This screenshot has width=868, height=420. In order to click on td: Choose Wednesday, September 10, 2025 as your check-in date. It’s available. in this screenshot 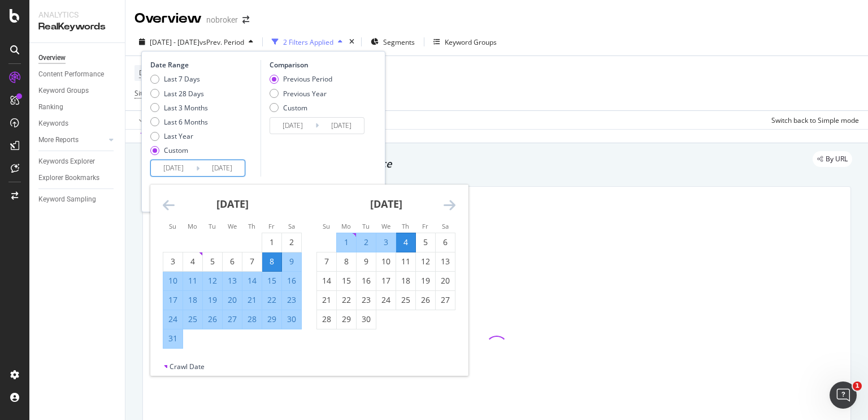, I will do `click(386, 261)`.